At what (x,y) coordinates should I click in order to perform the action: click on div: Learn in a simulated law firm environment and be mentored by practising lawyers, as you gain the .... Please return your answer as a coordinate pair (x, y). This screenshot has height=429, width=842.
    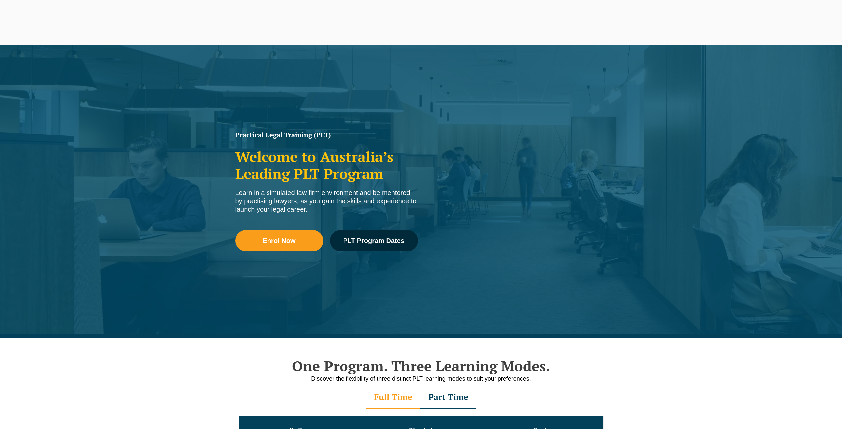
    Looking at the image, I should click on (326, 201).